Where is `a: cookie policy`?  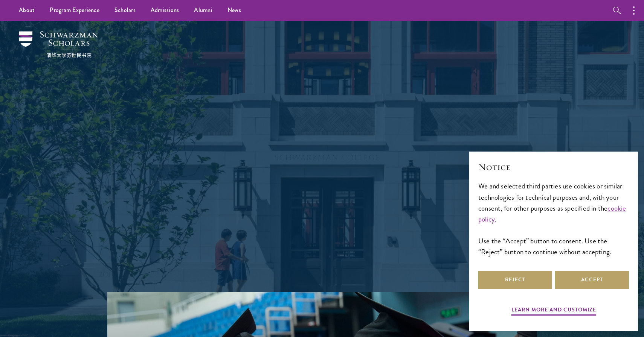 a: cookie policy is located at coordinates (552, 214).